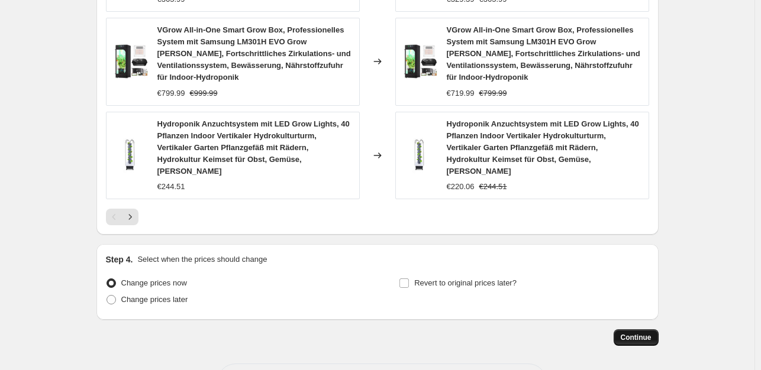 This screenshot has height=370, width=761. What do you see at coordinates (120, 260) in the screenshot?
I see `h2: Step 4.` at bounding box center [120, 260].